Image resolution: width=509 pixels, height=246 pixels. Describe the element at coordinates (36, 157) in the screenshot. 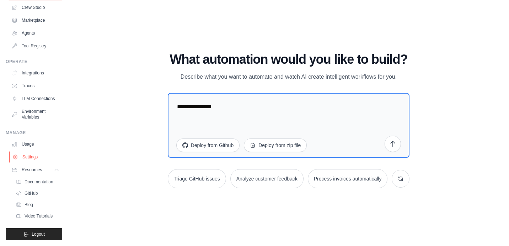

I see `a: Settings` at that location.